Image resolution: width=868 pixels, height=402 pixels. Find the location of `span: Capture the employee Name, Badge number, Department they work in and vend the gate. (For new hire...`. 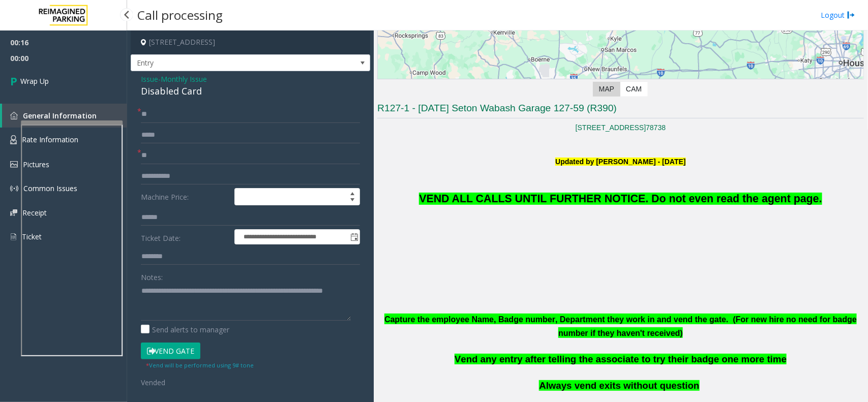

span: Capture the employee Name, Badge number, Department they work in and vend the gate. (For new hire... is located at coordinates (621, 326).